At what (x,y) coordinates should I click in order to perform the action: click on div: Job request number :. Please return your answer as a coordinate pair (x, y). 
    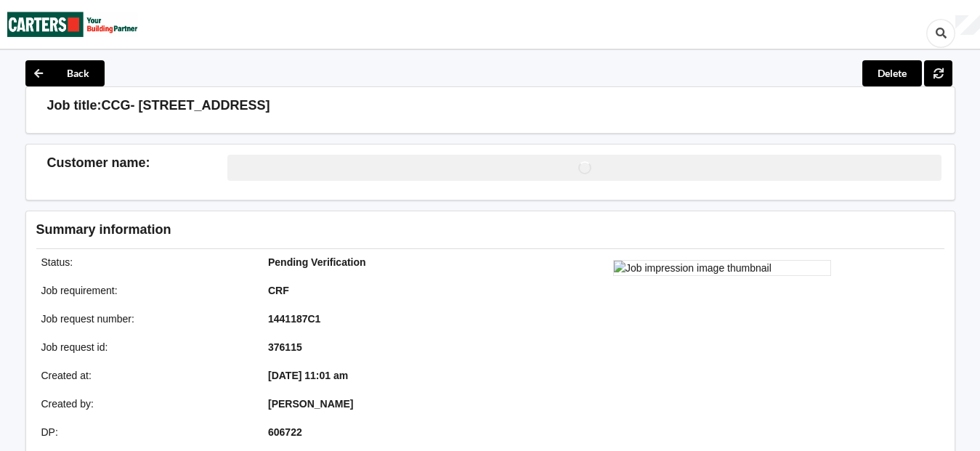
    Looking at the image, I should click on (144, 318).